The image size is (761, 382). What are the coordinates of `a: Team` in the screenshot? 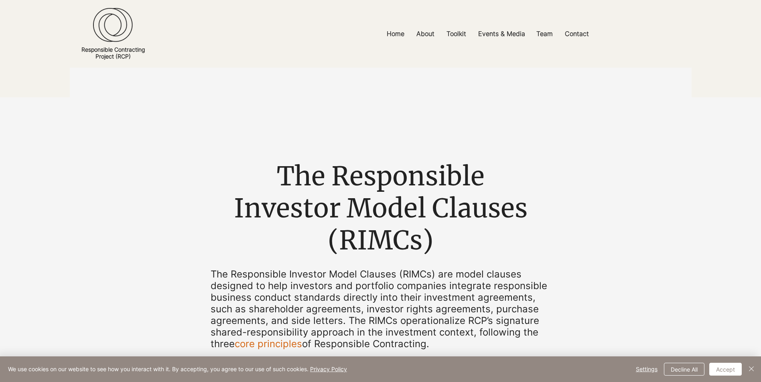 It's located at (544, 34).